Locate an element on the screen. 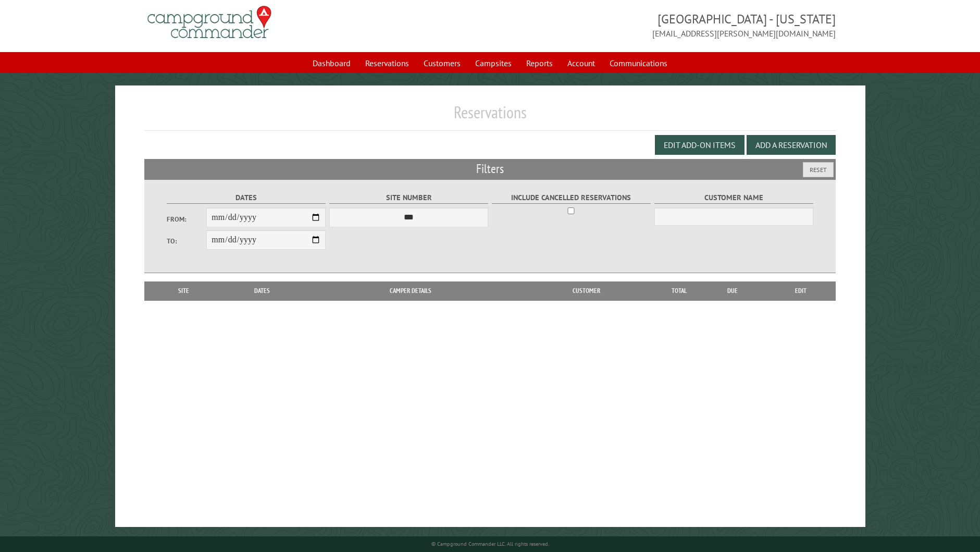 The image size is (980, 552). label: Site Number is located at coordinates (409, 197).